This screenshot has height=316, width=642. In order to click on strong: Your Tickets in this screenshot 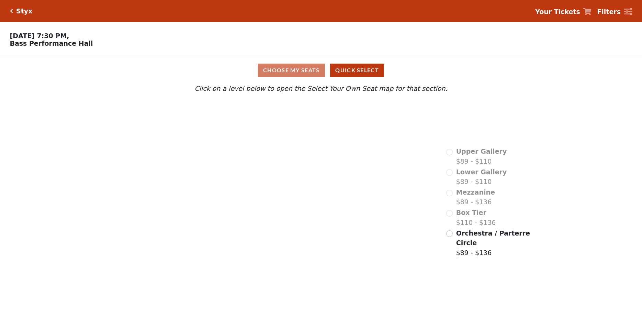, I will do `click(558, 12)`.